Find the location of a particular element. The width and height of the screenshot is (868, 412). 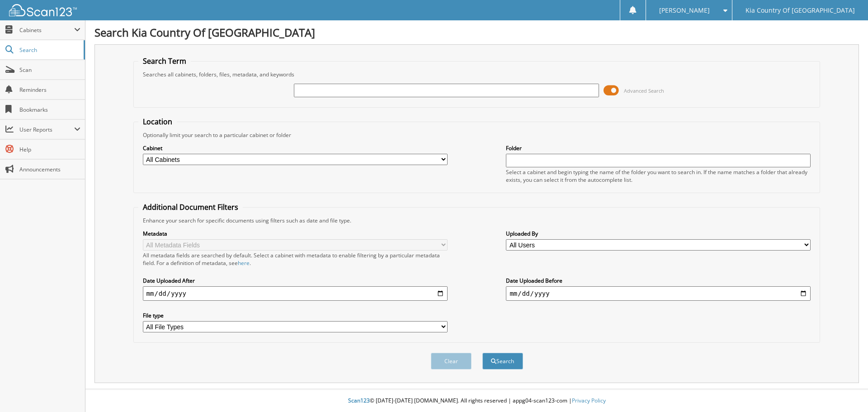

span: User Reports is located at coordinates (46, 129).